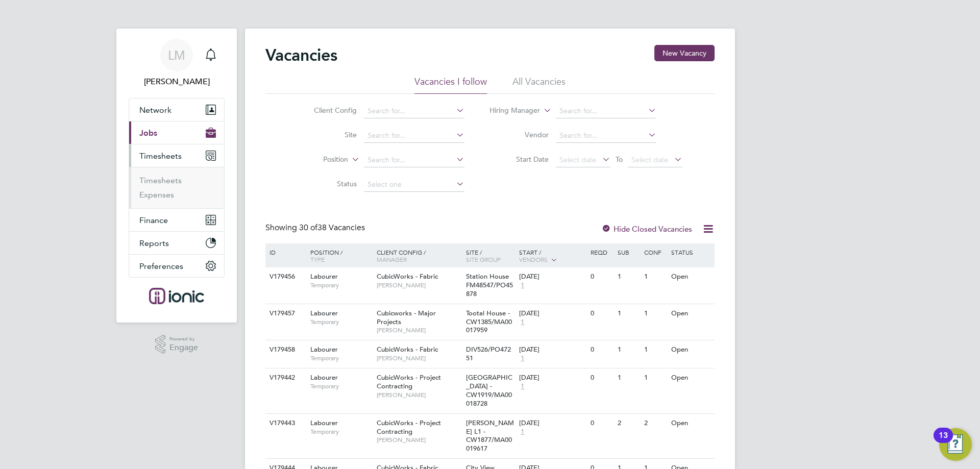 Image resolution: width=980 pixels, height=469 pixels. What do you see at coordinates (308, 228) in the screenshot?
I see `span: 30 of` at bounding box center [308, 228].